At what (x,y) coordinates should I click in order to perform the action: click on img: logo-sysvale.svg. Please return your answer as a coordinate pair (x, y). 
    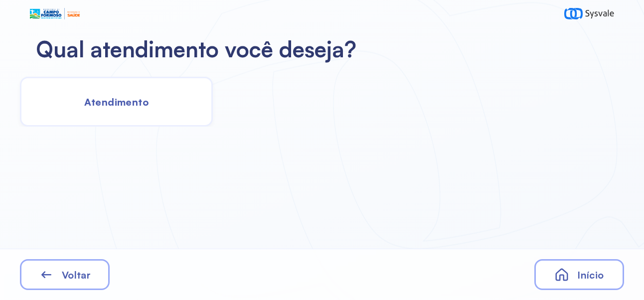
    Looking at the image, I should click on (589, 13).